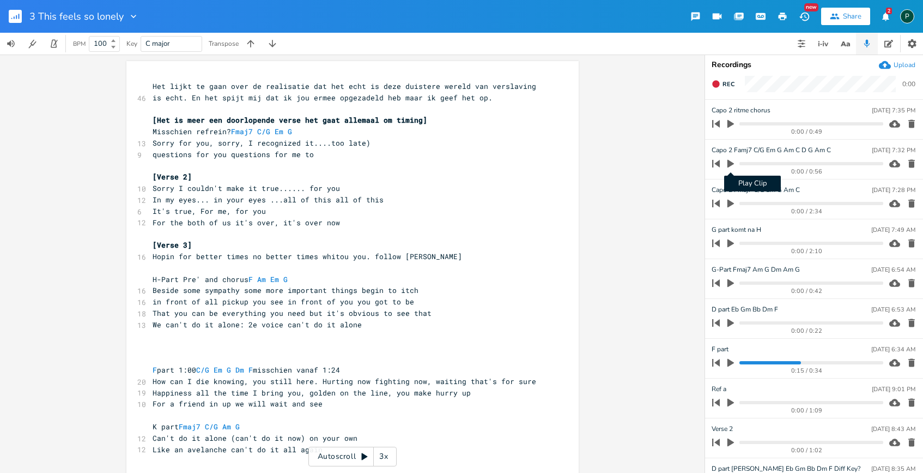  Describe the element at coordinates (158, 44) in the screenshot. I see `span: C major` at that location.